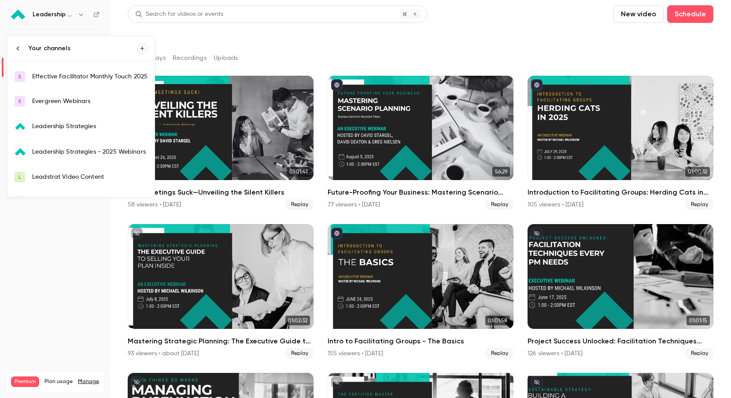  What do you see at coordinates (90, 177) in the screenshot?
I see `div: Leadstrat Video Content` at bounding box center [90, 177].